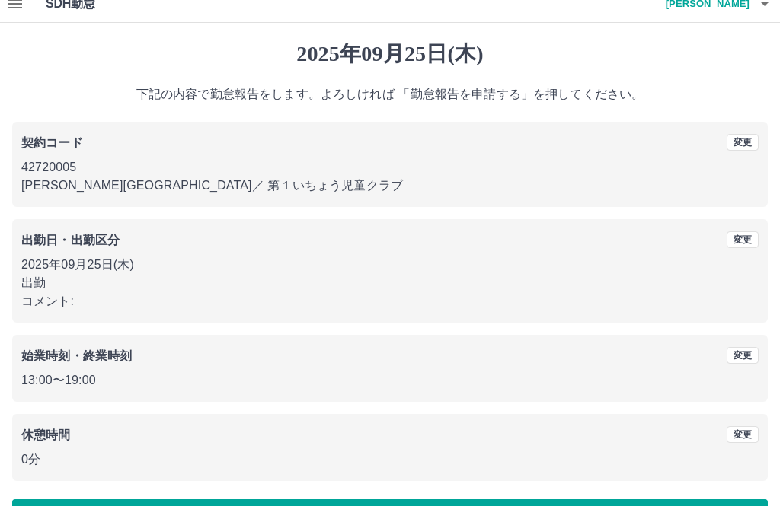 This screenshot has width=780, height=506. I want to click on p: 0分, so click(390, 460).